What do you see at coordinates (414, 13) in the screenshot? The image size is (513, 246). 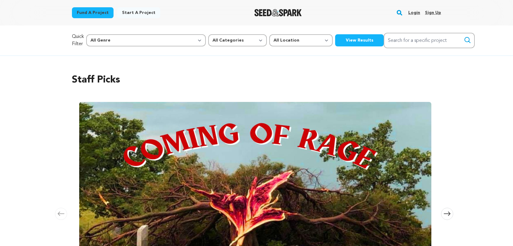 I see `a: Login` at bounding box center [414, 13].